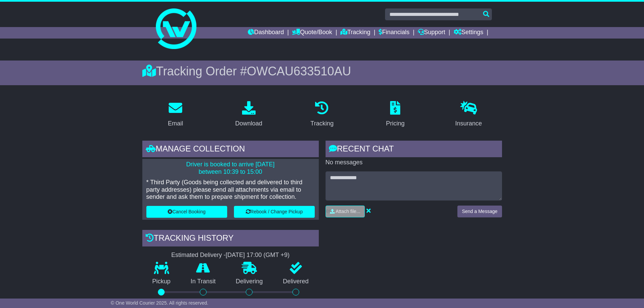 This screenshot has width=644, height=308. I want to click on div: Insurance, so click(469, 124).